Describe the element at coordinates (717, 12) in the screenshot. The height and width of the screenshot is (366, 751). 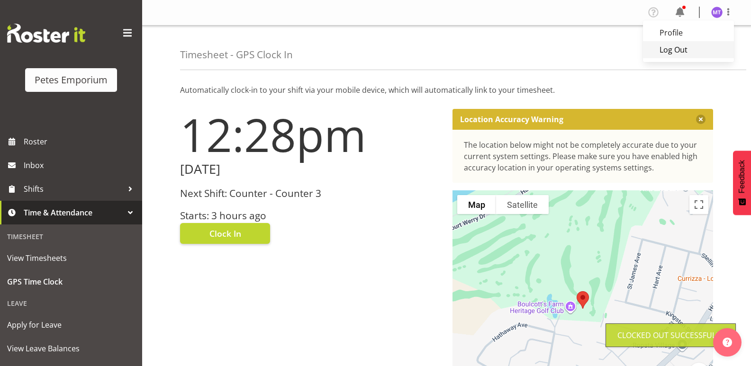
I see `img: mya-taupawa-birkhead5814.jpg` at that location.